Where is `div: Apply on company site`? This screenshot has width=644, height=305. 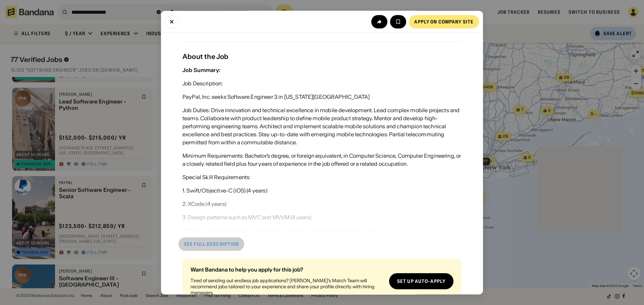 div: Apply on company site is located at coordinates (443, 21).